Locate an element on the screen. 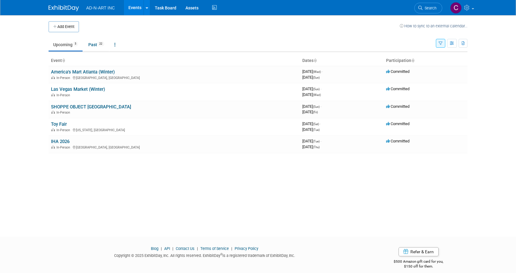  button: Add Event is located at coordinates (64, 27).